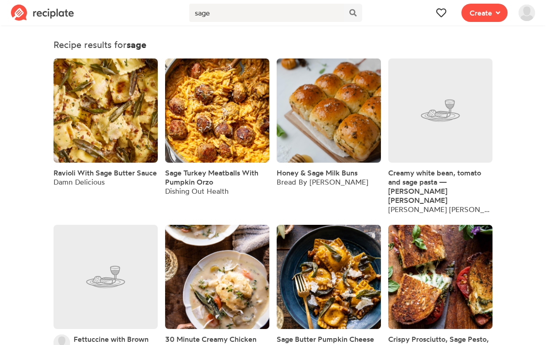 The height and width of the screenshot is (345, 546). I want to click on strong: sage, so click(136, 44).